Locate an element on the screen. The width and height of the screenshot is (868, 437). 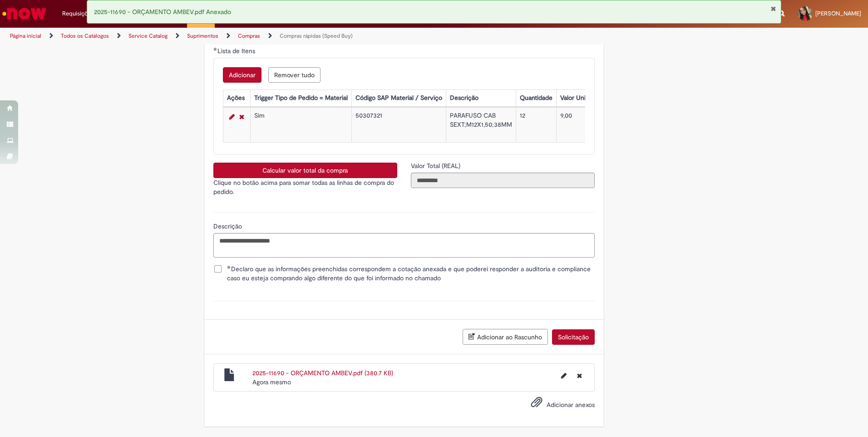
td: 9,00 is located at coordinates (578, 125).